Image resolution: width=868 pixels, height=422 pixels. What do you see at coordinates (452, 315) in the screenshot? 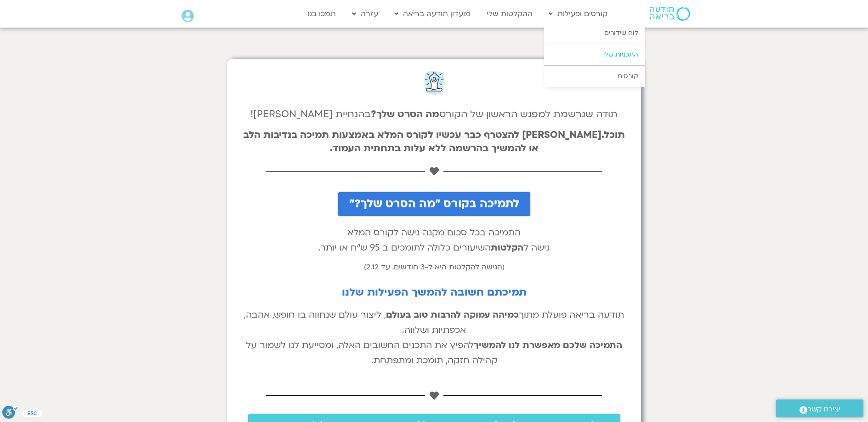
I see `b: כמיהה עמוקה להרבות טוב בעולם` at bounding box center [452, 315].